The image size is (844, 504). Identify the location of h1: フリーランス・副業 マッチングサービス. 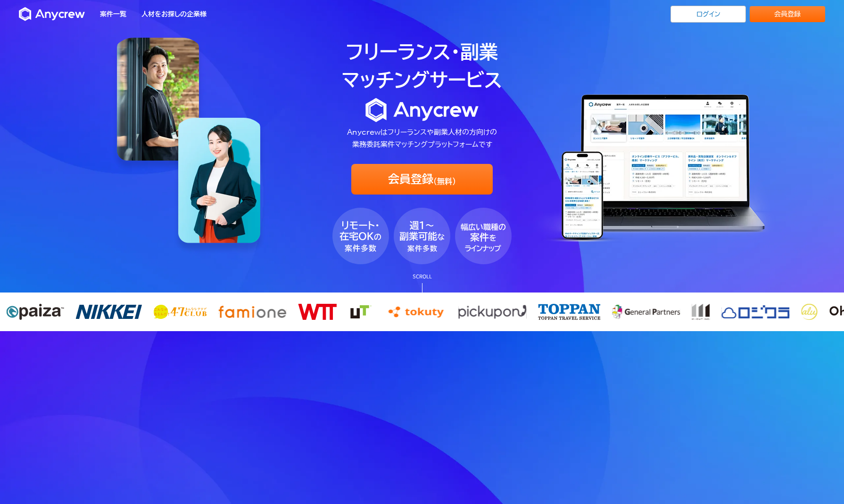
(422, 66).